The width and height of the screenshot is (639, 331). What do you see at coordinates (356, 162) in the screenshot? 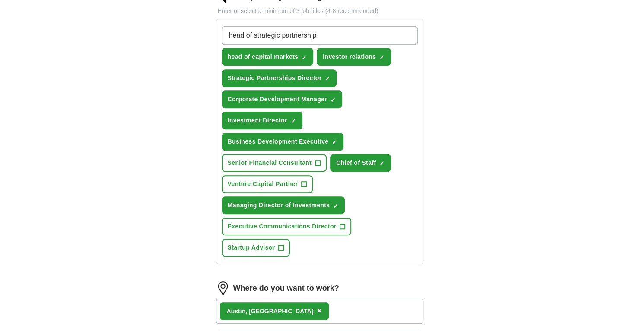
I see `span: Chief of Staff` at bounding box center [356, 162].